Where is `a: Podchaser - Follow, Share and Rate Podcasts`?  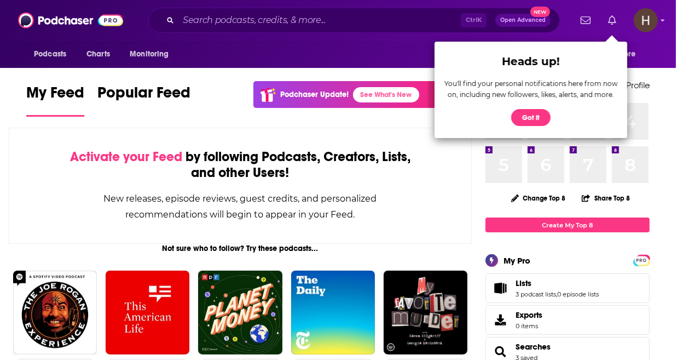 a: Podchaser - Follow, Share and Rate Podcasts is located at coordinates (71, 20).